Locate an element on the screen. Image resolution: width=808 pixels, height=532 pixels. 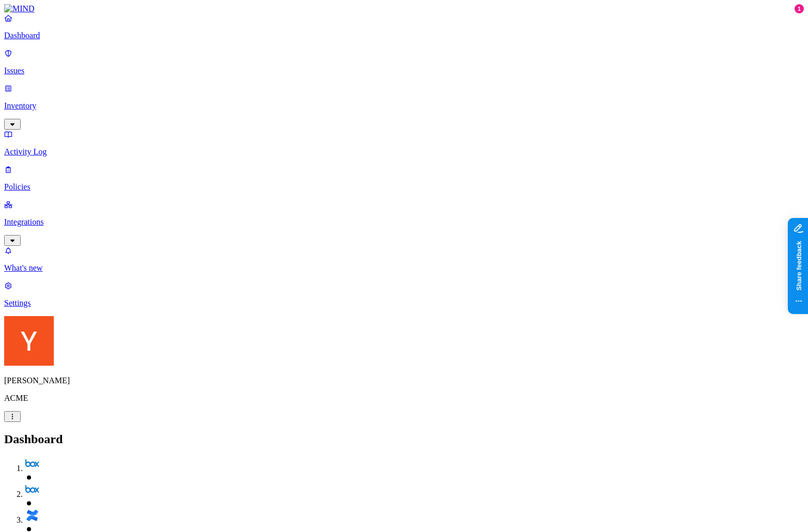
a: What's new is located at coordinates (404, 260).